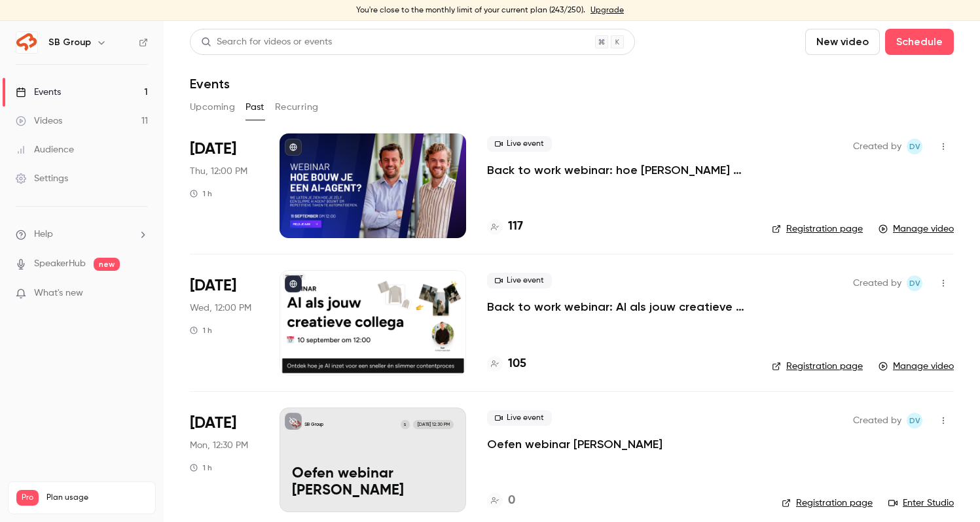  Describe the element at coordinates (58, 293) in the screenshot. I see `span: What's new` at that location.